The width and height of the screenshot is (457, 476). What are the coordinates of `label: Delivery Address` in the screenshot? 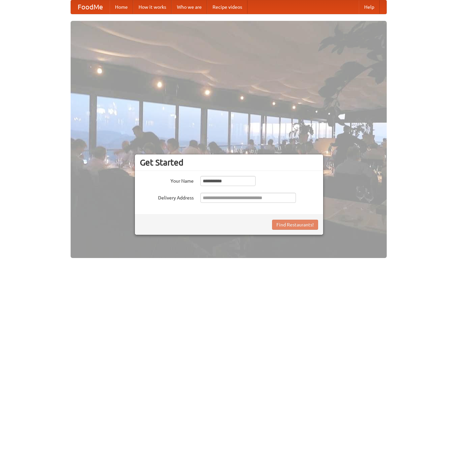 It's located at (167, 197).